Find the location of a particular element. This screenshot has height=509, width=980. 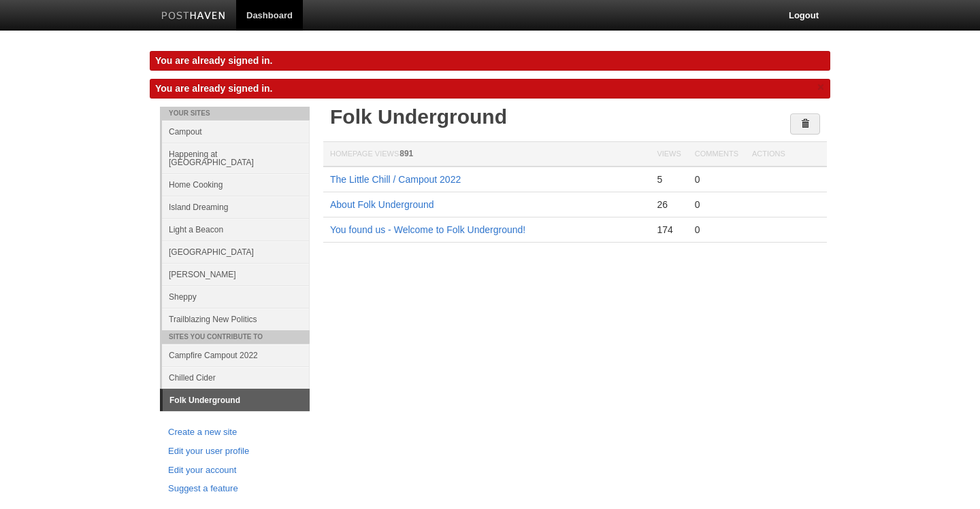

a: You found us - Welcome to Folk Underground! is located at coordinates (427, 230).